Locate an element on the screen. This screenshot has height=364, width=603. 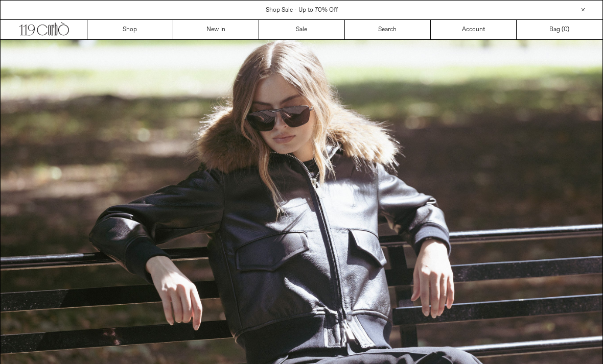
a: Bag () is located at coordinates (560, 30).